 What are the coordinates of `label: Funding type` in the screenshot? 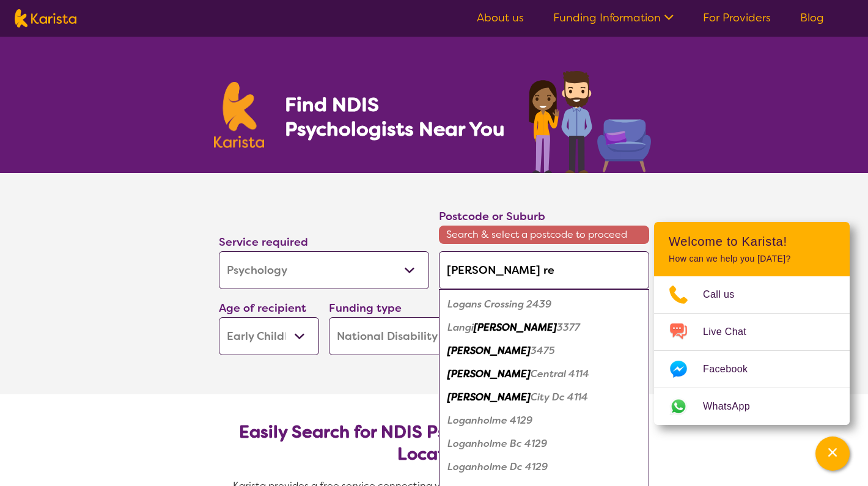 It's located at (365, 308).